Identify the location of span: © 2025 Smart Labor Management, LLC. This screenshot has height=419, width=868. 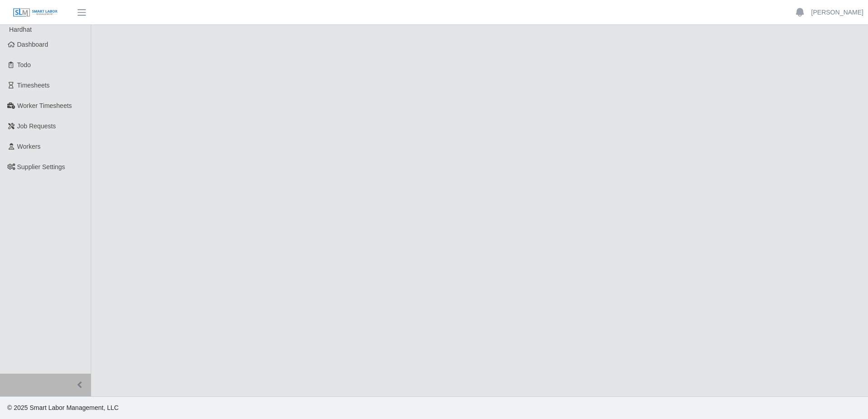
(62, 408).